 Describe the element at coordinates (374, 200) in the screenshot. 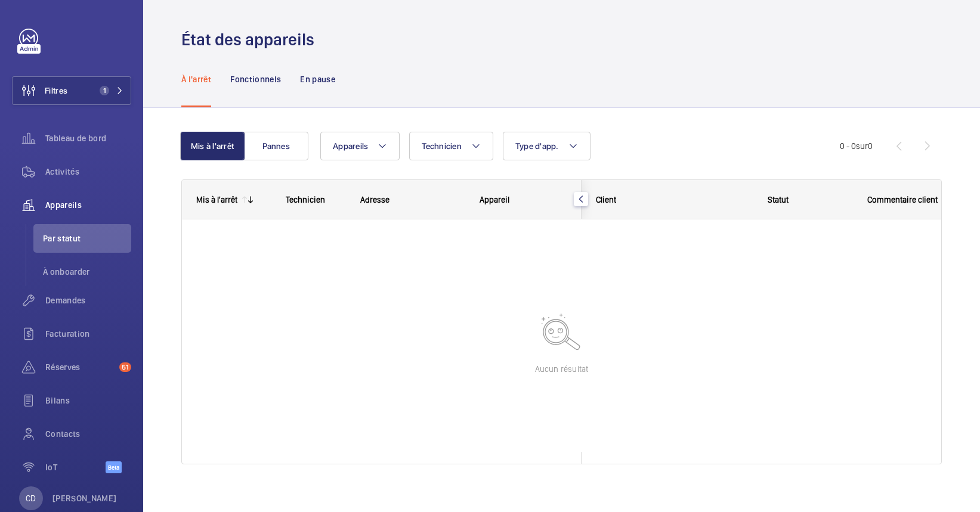

I see `span: Adresse` at that location.